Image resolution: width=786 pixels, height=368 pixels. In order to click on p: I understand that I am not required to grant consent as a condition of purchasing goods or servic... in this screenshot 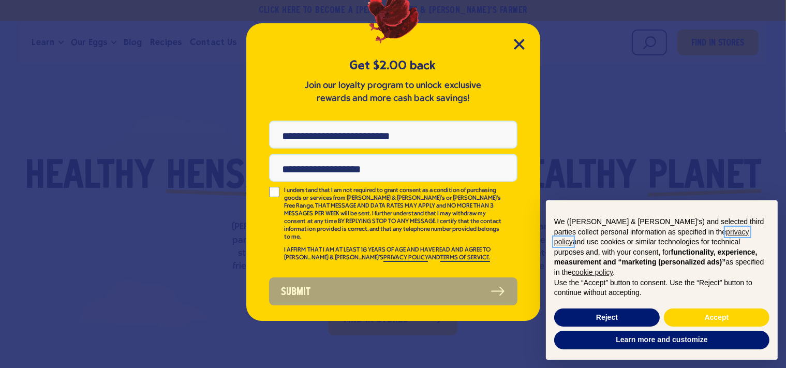, I will do `click(394, 214)`.